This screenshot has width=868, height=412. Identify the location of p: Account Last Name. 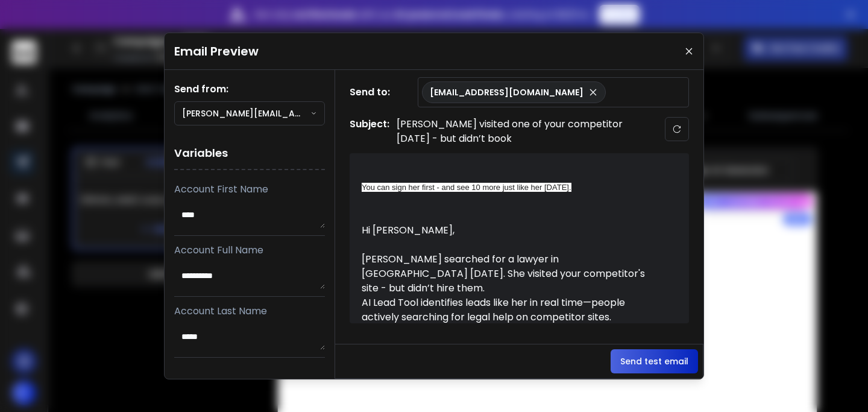
(249, 311).